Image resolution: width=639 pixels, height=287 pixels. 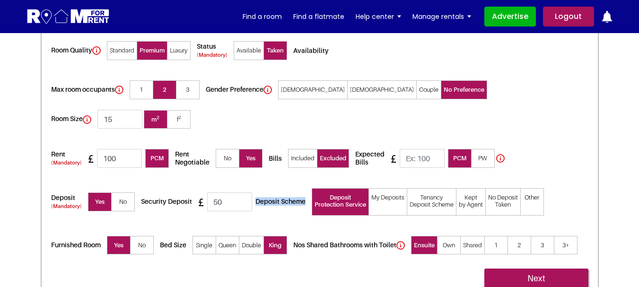 I want to click on h5: Nos Shared Bathrooms with Toilet, so click(x=352, y=246).